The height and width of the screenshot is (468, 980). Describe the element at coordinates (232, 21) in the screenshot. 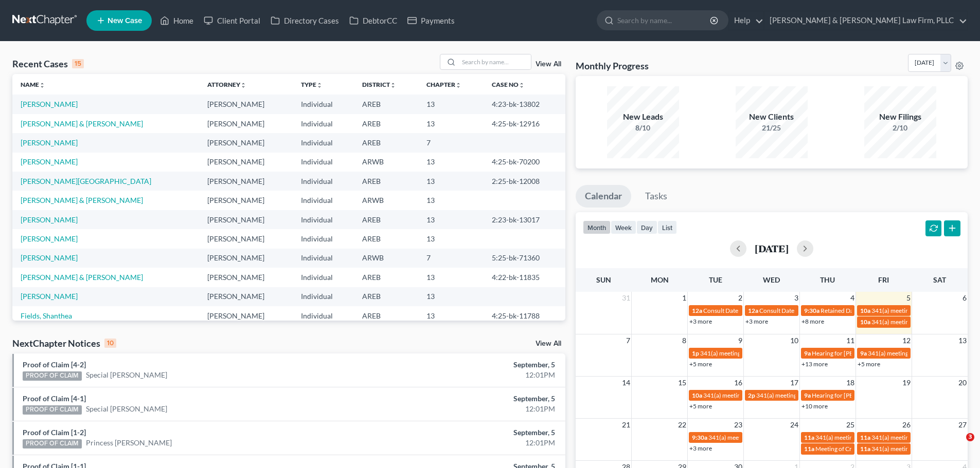

I see `a: Client Portal` at that location.